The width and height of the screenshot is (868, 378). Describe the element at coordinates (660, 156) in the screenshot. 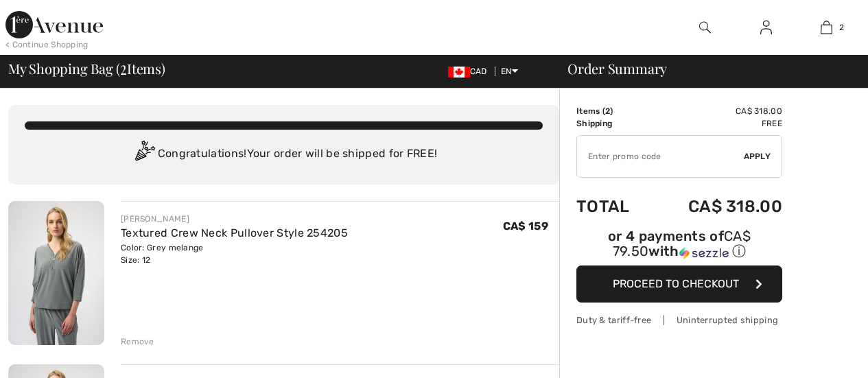

I see `input: Promo code` at that location.